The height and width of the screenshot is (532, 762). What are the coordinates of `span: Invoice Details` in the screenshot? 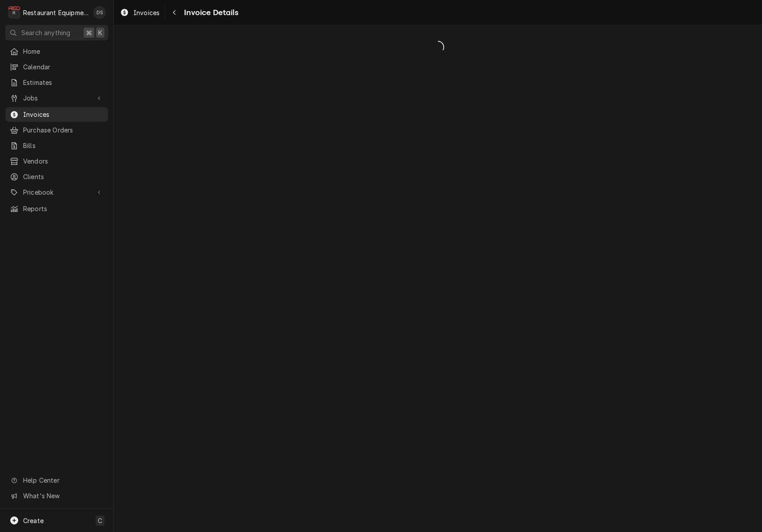 It's located at (210, 12).